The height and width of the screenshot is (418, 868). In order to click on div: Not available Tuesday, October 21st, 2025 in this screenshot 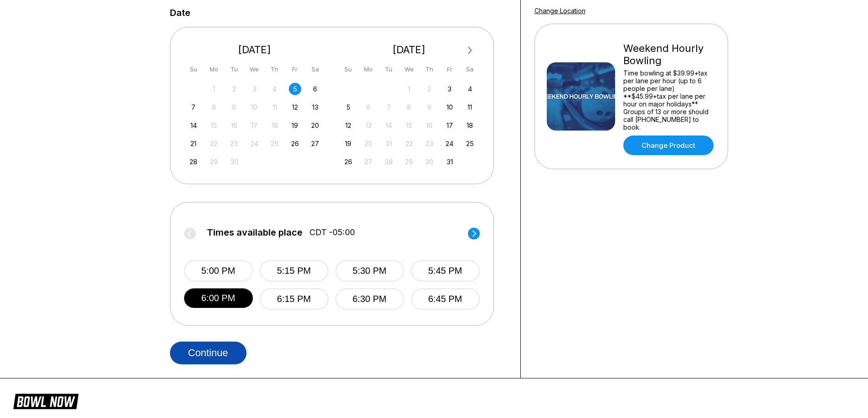, I will do `click(388, 143)`.